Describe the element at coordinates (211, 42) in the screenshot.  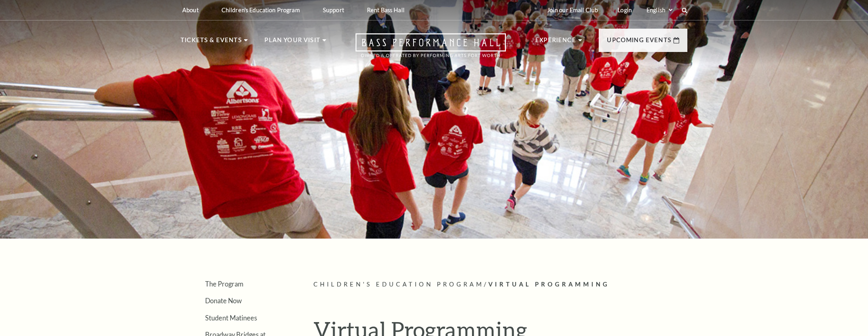
I see `p: Tickets & Events` at that location.